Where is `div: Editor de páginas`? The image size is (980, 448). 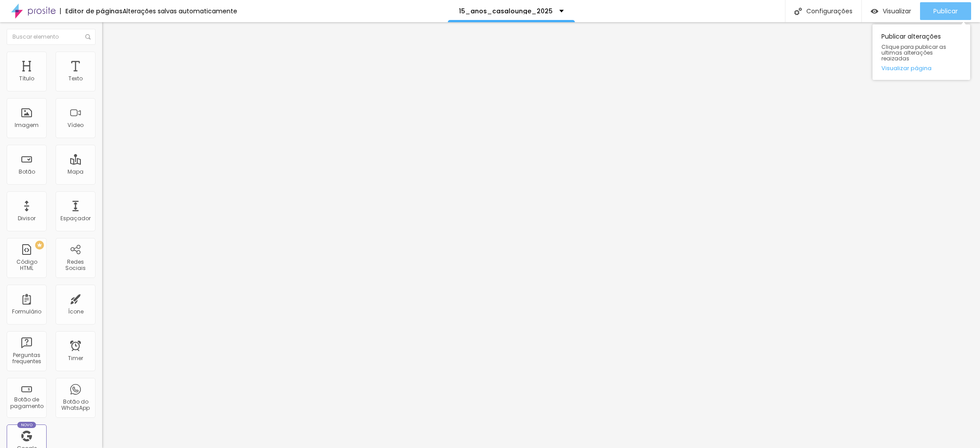
div: Editor de páginas is located at coordinates (91, 11).